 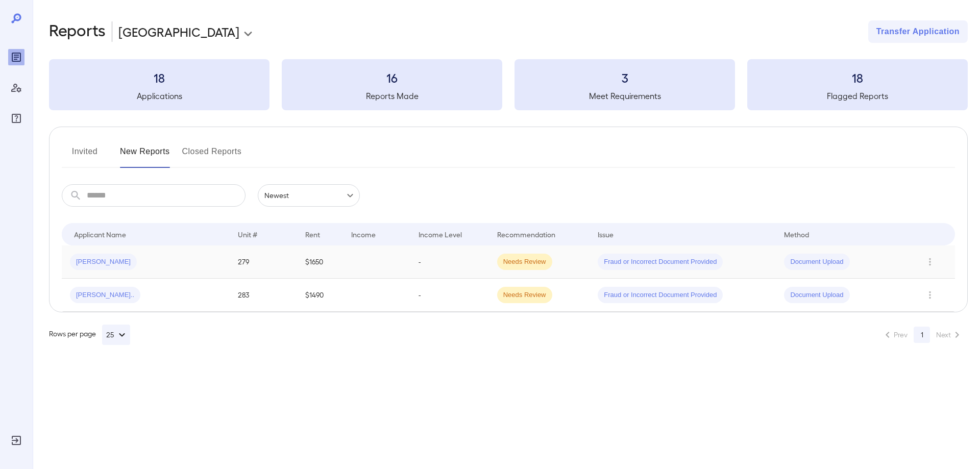 I want to click on button: page 1, so click(x=922, y=335).